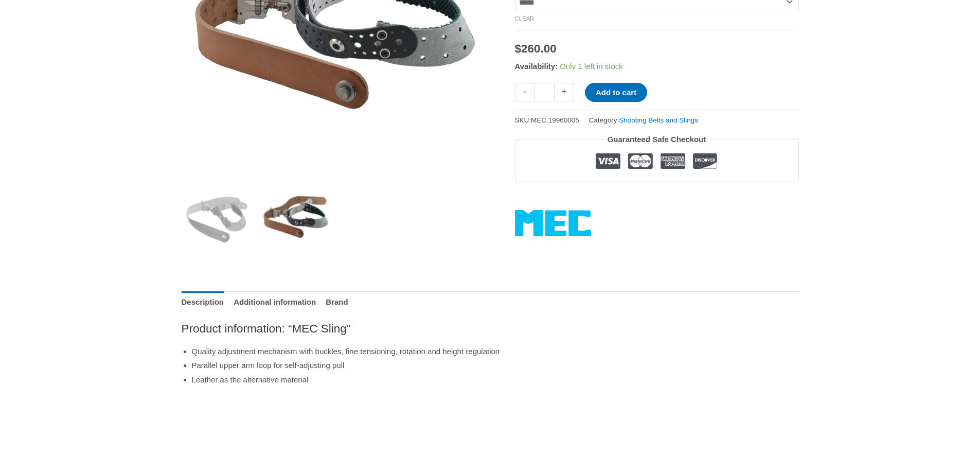  Describe the element at coordinates (491, 329) in the screenshot. I see `h2: Product information: “MEC Sling”` at that location.